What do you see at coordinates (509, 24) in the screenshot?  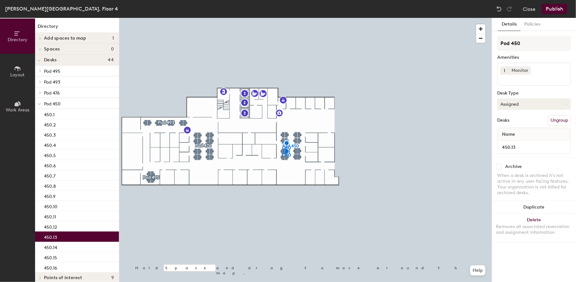 I see `button: Details` at bounding box center [509, 24].